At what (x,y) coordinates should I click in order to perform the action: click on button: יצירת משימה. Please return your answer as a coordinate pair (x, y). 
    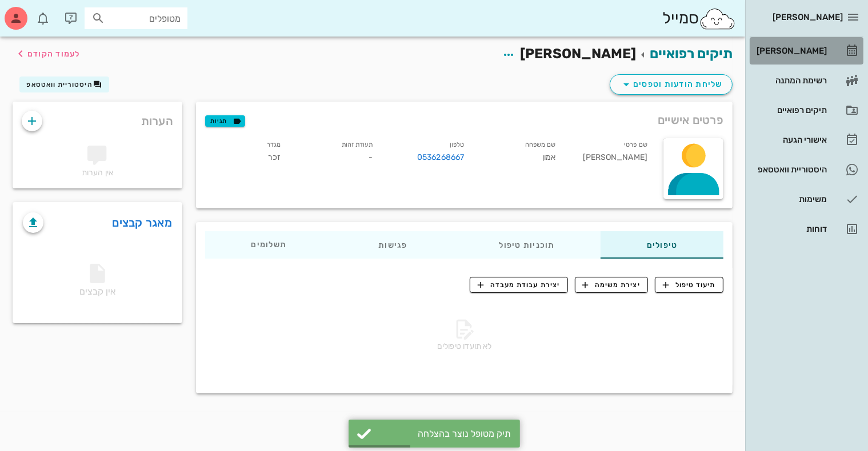
    Looking at the image, I should click on (611, 285).